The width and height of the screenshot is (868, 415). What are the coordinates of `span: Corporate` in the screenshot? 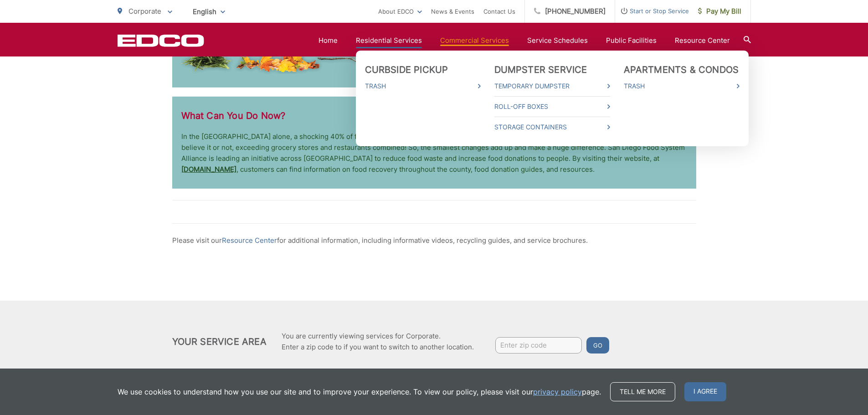 It's located at (145, 11).